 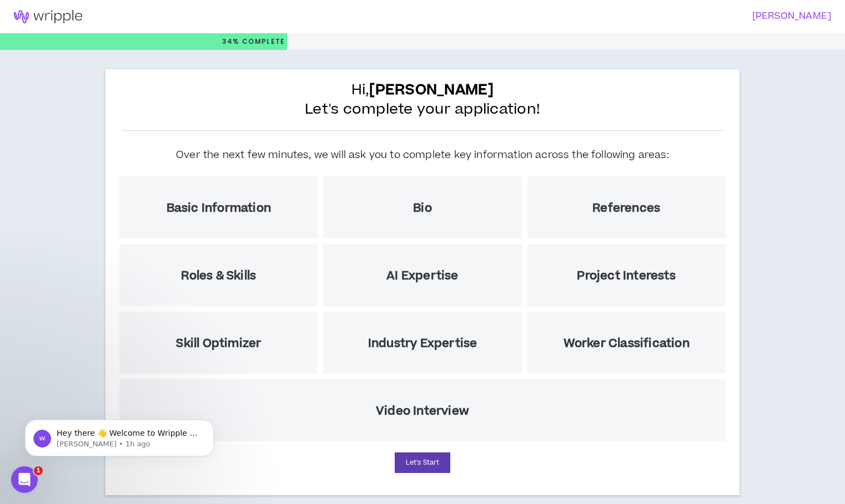 I want to click on button: Let's Start, so click(x=422, y=462).